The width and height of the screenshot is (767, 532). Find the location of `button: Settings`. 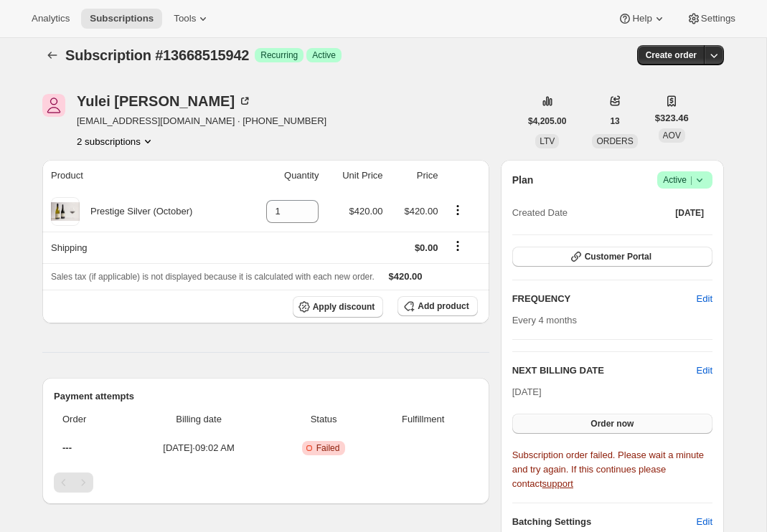

button: Settings is located at coordinates (711, 19).